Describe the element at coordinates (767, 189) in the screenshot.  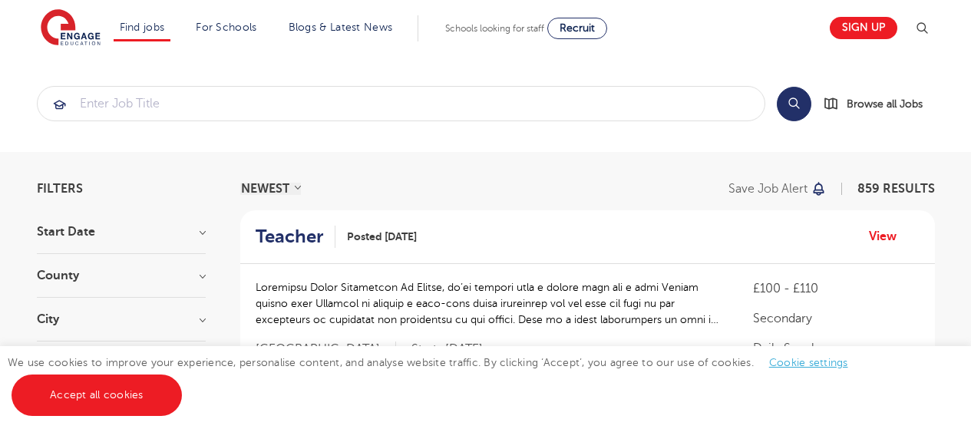
I see `p: Save job alert` at that location.